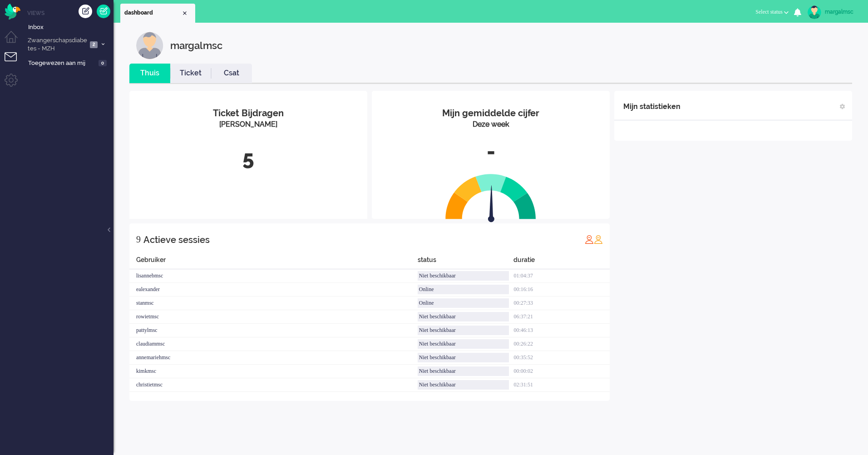 The height and width of the screenshot is (455, 868). I want to click on li: Views, so click(70, 13).